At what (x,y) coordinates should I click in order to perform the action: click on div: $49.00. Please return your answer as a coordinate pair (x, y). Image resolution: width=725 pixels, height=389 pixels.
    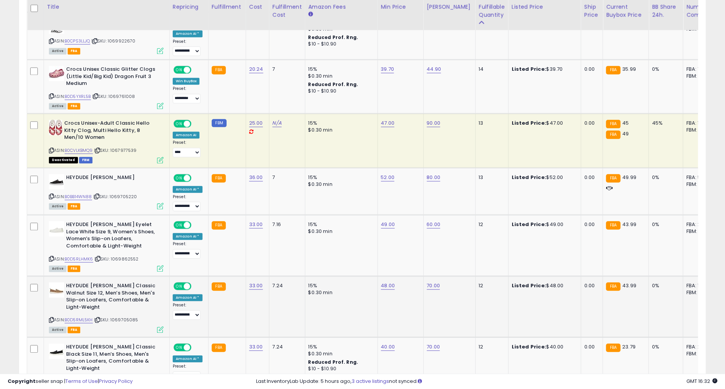
    Looking at the image, I should click on (543, 224).